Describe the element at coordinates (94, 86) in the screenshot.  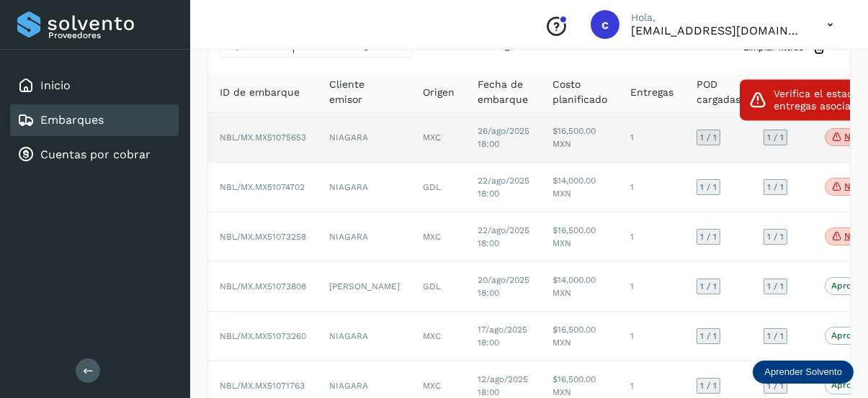
I see `div: Inicio` at that location.